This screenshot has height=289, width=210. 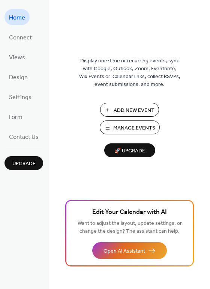 I want to click on span: Add New Event, so click(x=134, y=110).